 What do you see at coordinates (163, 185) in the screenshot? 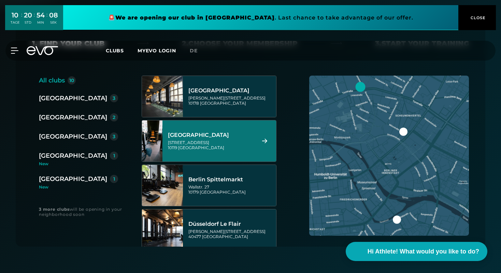
I see `img: Berlin Spittelmarkt` at bounding box center [163, 185].